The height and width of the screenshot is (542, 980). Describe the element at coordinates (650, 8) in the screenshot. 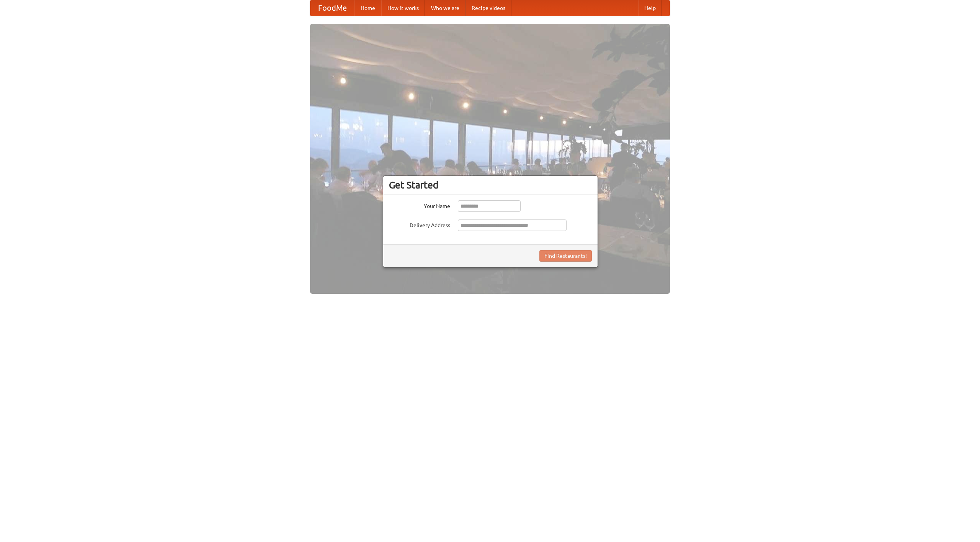

I see `a: Help` at that location.